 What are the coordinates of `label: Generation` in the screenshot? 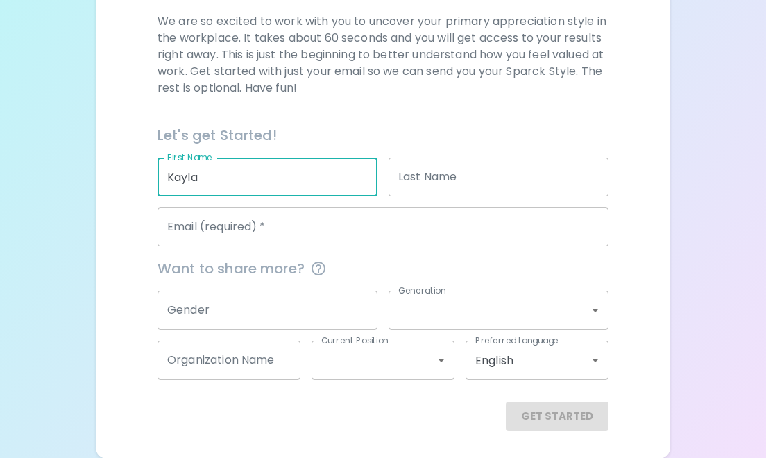 It's located at (422, 290).